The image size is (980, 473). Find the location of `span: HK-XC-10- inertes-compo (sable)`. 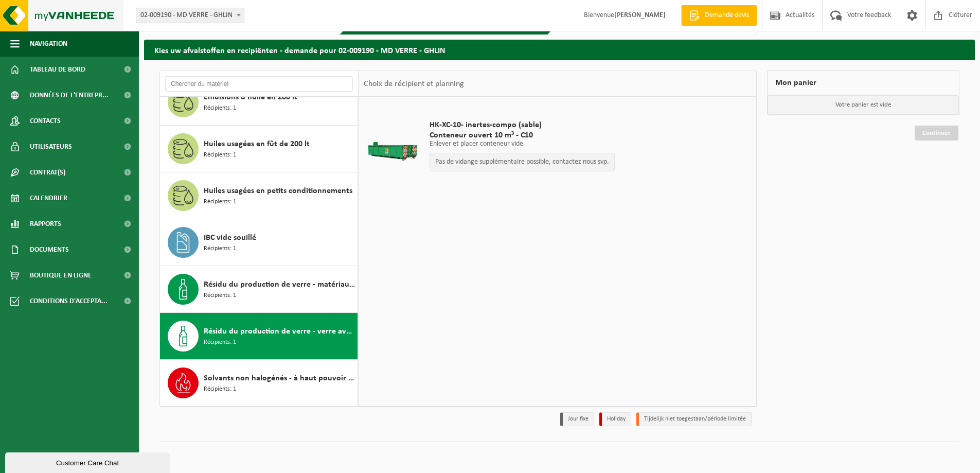

span: HK-XC-10- inertes-compo (sable) is located at coordinates (522, 125).